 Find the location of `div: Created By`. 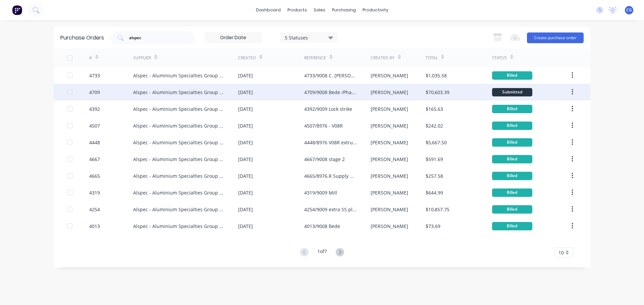

div: Created By is located at coordinates (383, 58).